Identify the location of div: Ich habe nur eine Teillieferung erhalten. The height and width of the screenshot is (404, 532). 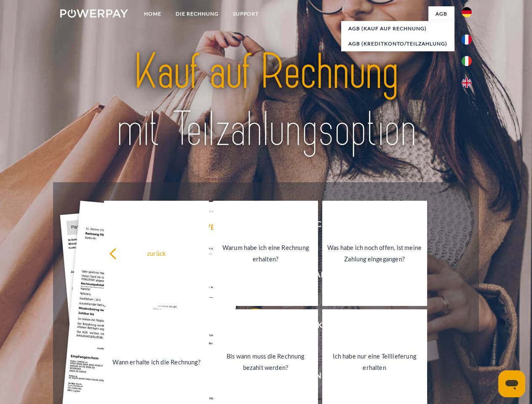
(374, 362).